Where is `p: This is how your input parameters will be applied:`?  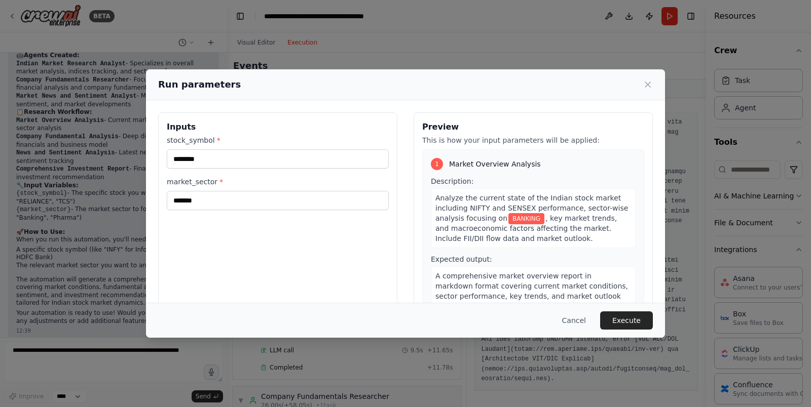 p: This is how your input parameters will be applied: is located at coordinates (533, 140).